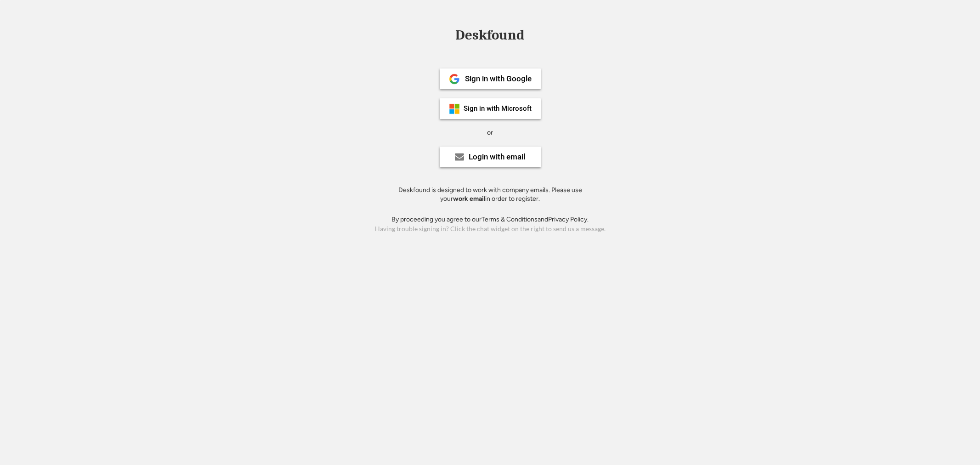 Image resolution: width=980 pixels, height=465 pixels. Describe the element at coordinates (490, 219) in the screenshot. I see `div: By proceeding you agree to our and` at that location.